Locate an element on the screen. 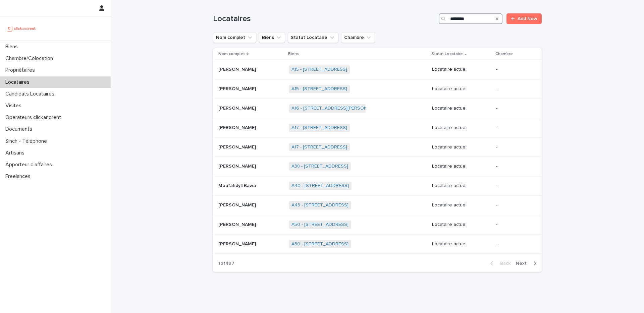 The height and width of the screenshot is (313, 644). p: Statut Locataire is located at coordinates (447, 54).